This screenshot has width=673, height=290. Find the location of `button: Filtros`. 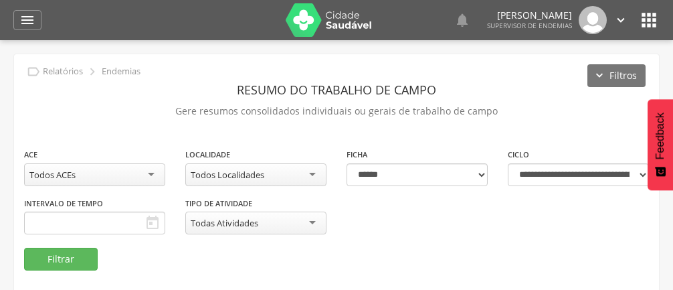

button: Filtros is located at coordinates (616, 76).